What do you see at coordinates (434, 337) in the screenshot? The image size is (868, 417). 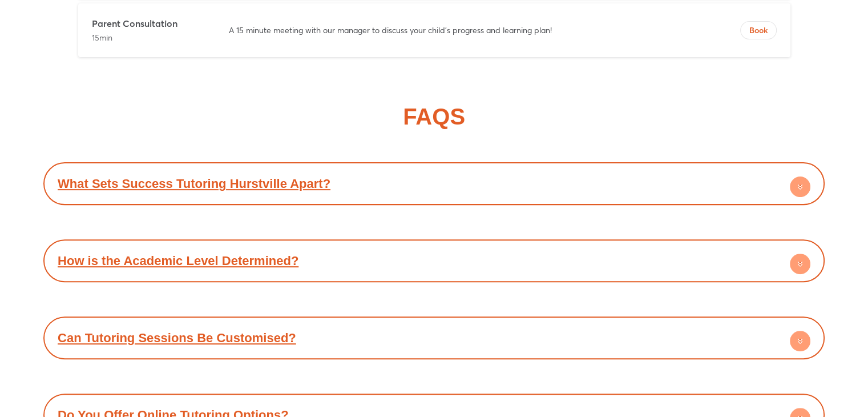 I see `div: Can Tutoring Sessions Be Customised?` at bounding box center [434, 337].